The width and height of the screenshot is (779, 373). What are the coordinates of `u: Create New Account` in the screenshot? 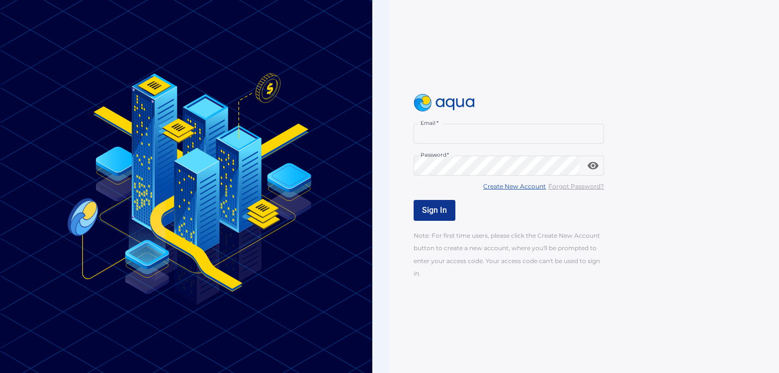 It's located at (514, 186).